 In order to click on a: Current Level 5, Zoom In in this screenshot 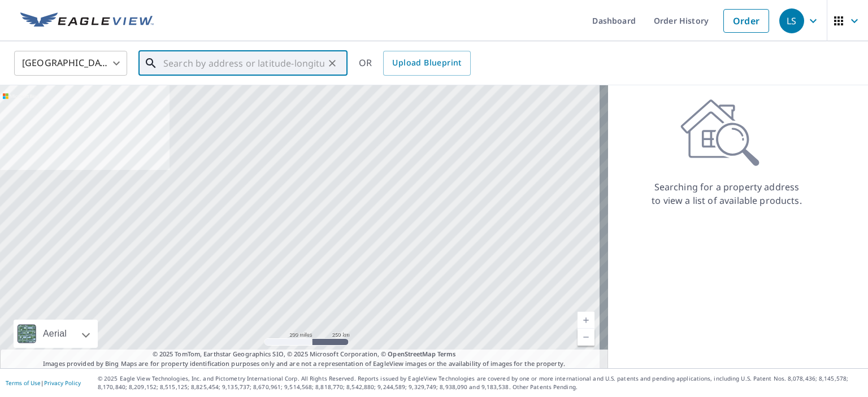, I will do `click(586, 320)`.